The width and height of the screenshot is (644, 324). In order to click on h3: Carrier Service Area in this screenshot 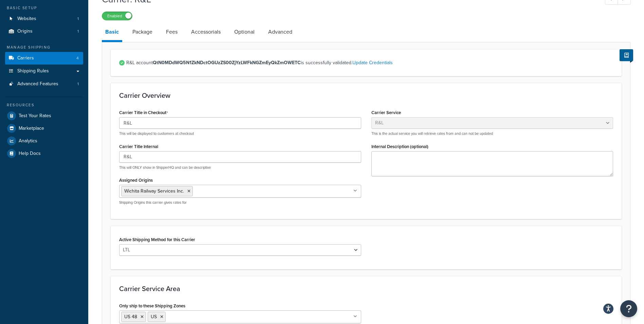, I will do `click(366, 288)`.